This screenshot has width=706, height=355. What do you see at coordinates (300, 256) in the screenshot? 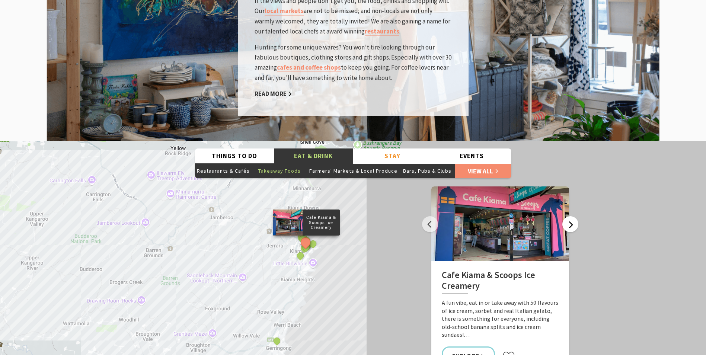
I see `button: See detail about The Brooding Italian` at bounding box center [300, 256].